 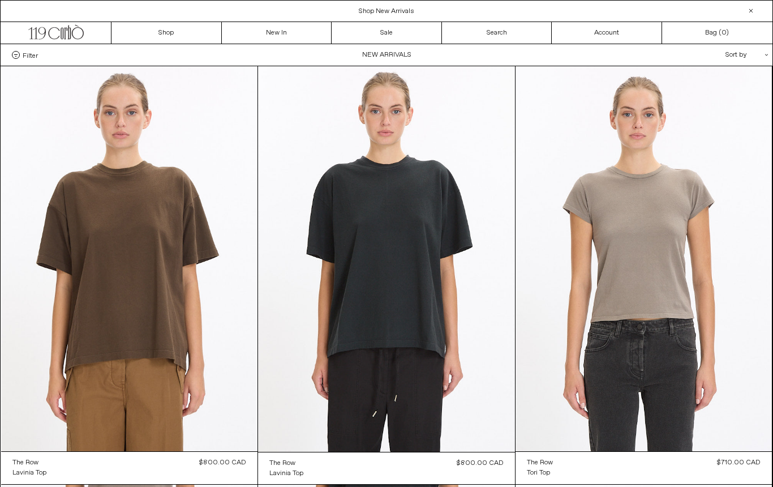 What do you see at coordinates (497, 33) in the screenshot?
I see `a: Search` at bounding box center [497, 33].